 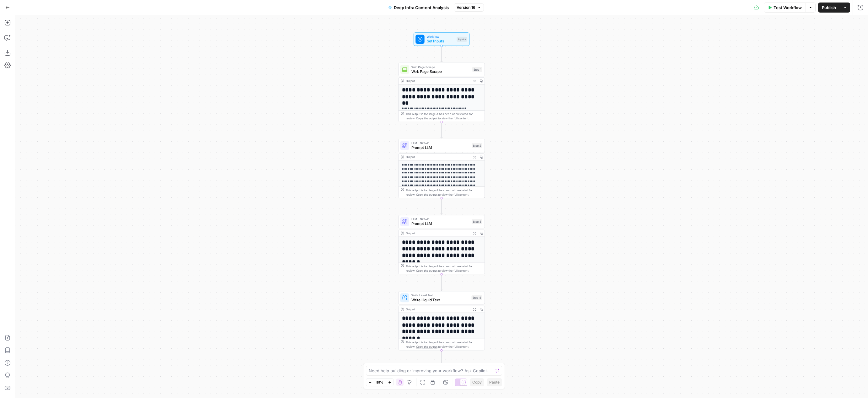 I want to click on div: Inputs, so click(x=461, y=39).